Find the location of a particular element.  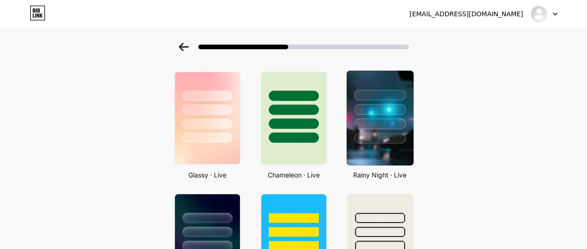

div: Chameleon · Live is located at coordinates (294, 174).